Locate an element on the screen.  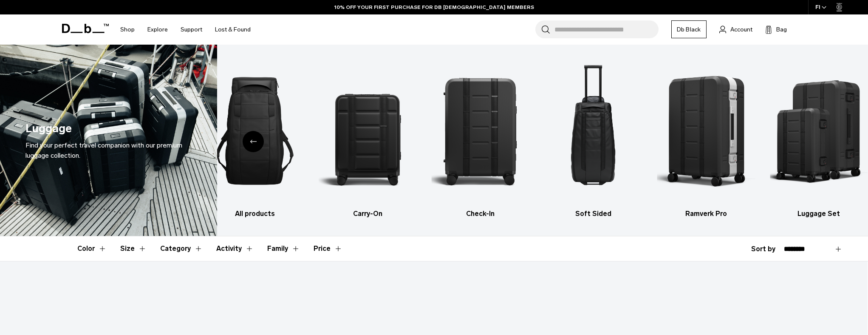
button: Bag is located at coordinates (776, 30).